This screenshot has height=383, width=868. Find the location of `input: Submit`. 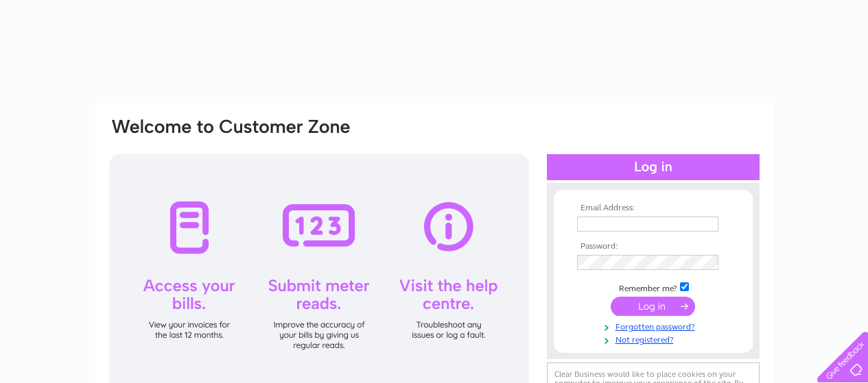

input: Submit is located at coordinates (652, 307).